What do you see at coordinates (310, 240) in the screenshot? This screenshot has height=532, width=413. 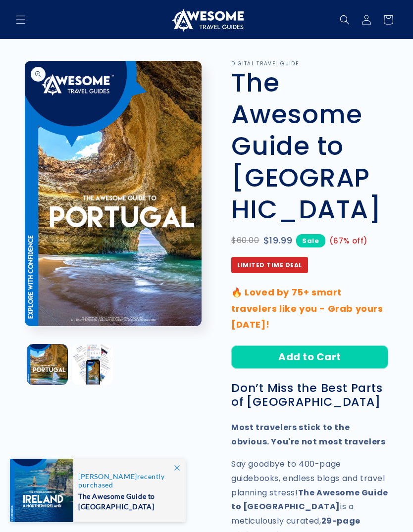 I see `span: Sale` at bounding box center [310, 240].